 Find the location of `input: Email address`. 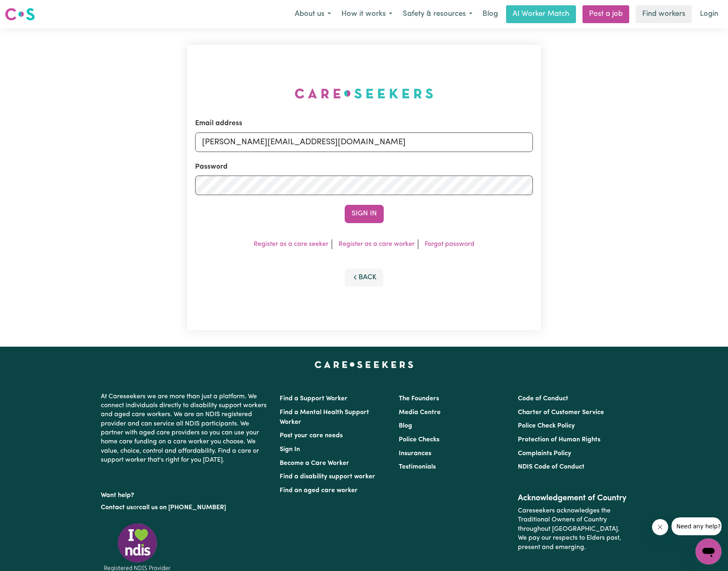

input: Email address is located at coordinates (364, 143).